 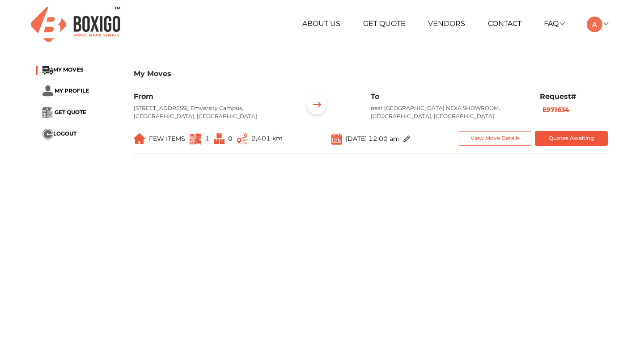 What do you see at coordinates (211, 96) in the screenshot?
I see `h6: From` at bounding box center [211, 96].